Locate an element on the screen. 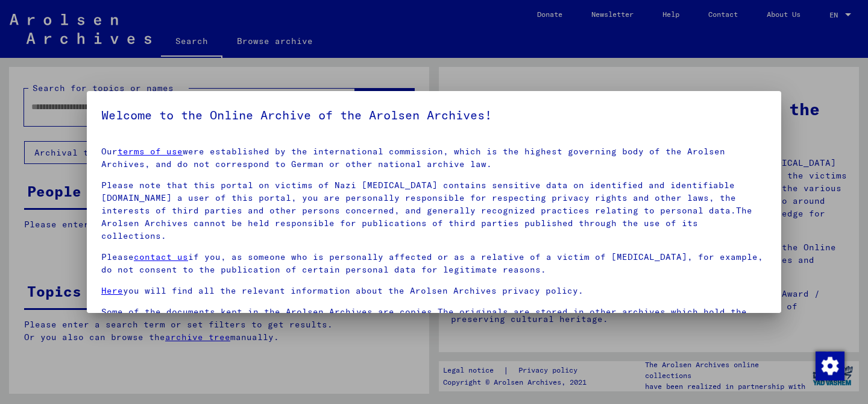  p: Our were established by the international commission, which is the highest governing body of the ... is located at coordinates (434, 158).